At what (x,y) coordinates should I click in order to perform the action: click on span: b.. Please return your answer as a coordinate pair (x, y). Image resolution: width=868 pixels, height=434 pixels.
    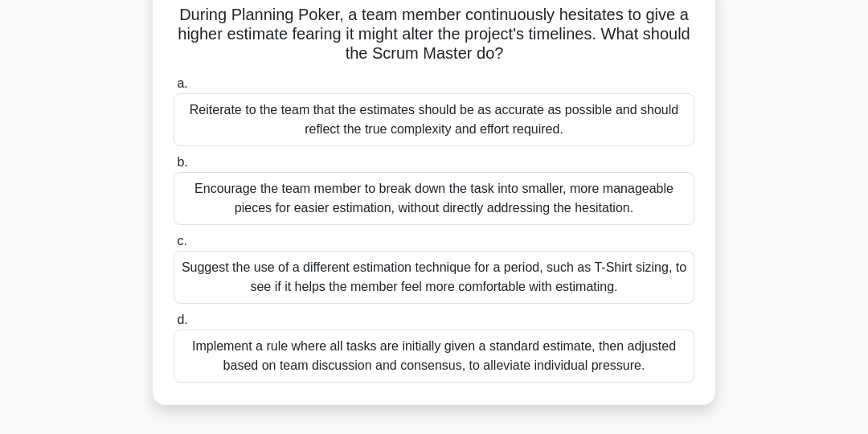
    Looking at the image, I should click on (181, 161).